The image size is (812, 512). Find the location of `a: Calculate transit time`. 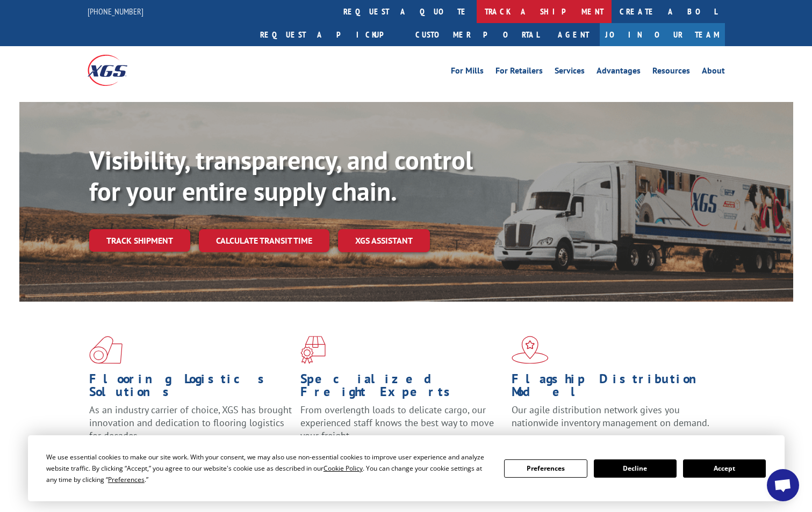

a: Calculate transit time is located at coordinates (264, 240).